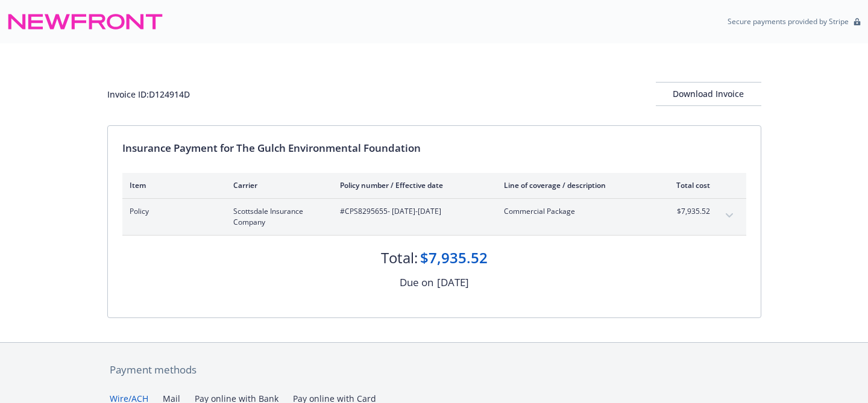 The height and width of the screenshot is (403, 868). What do you see at coordinates (709, 94) in the screenshot?
I see `div: Download Invoice` at bounding box center [709, 94].